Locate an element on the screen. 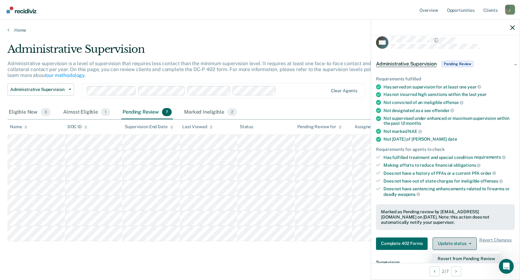 This screenshot has height=280, width=520. span: offenses is located at coordinates (492, 181).